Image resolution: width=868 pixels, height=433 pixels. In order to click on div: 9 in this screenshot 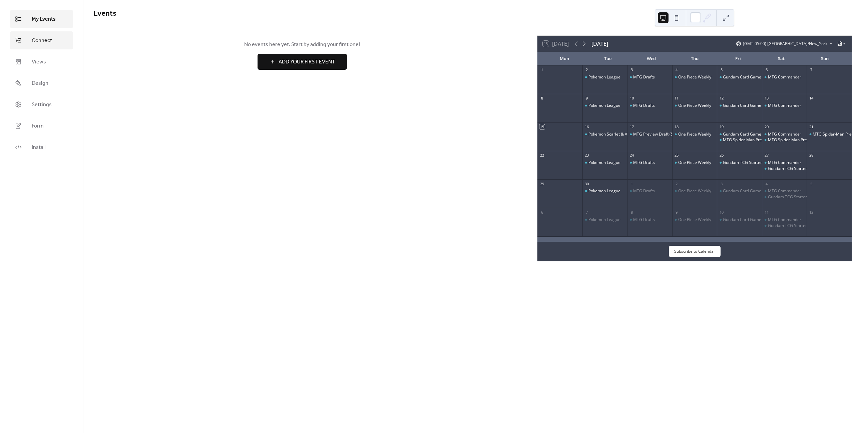, I will do `click(586, 98)`.